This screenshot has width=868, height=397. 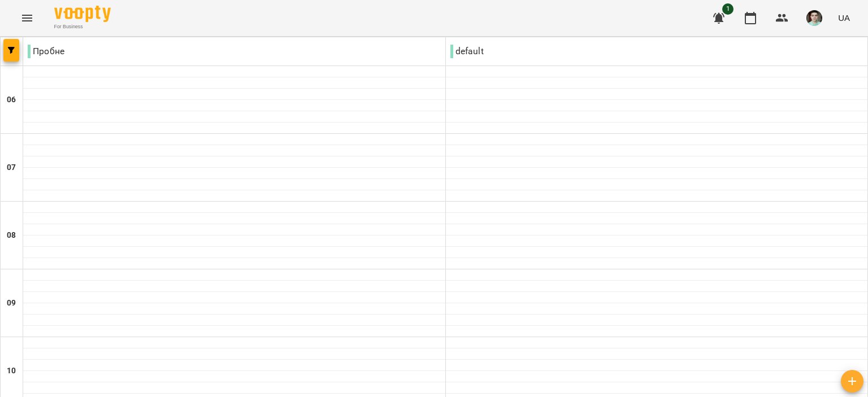 I want to click on p: default, so click(x=467, y=51).